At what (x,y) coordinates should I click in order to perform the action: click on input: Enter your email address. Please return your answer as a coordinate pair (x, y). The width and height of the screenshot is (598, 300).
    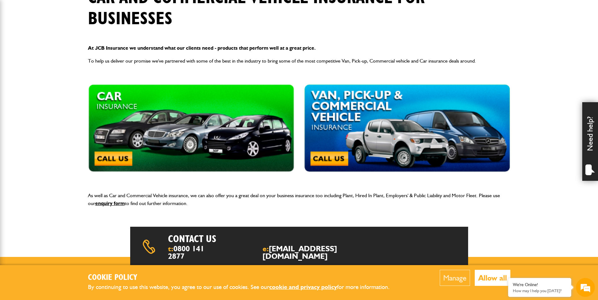
    Looking at the image, I should click on (61, 84).